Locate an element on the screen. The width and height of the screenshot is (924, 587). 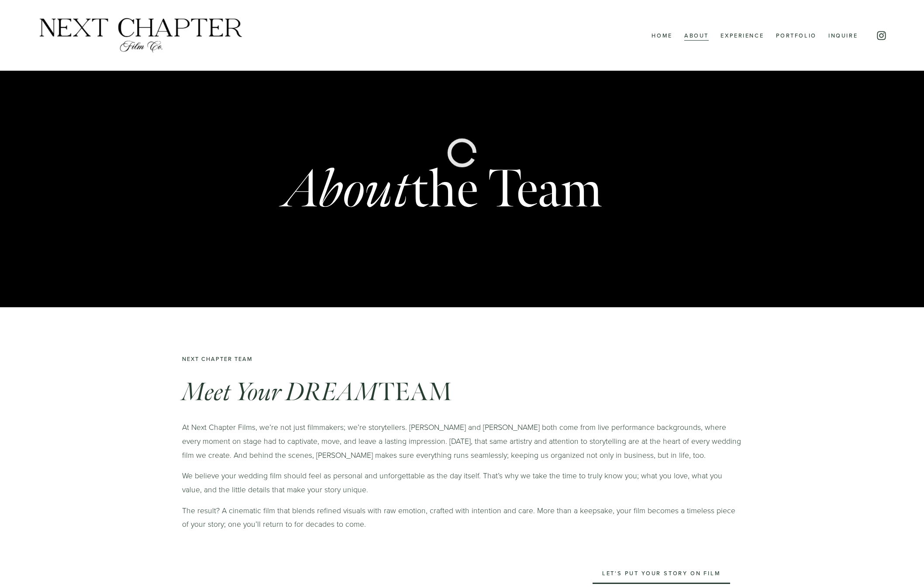
em: Meet Your DREAM is located at coordinates (280, 392).